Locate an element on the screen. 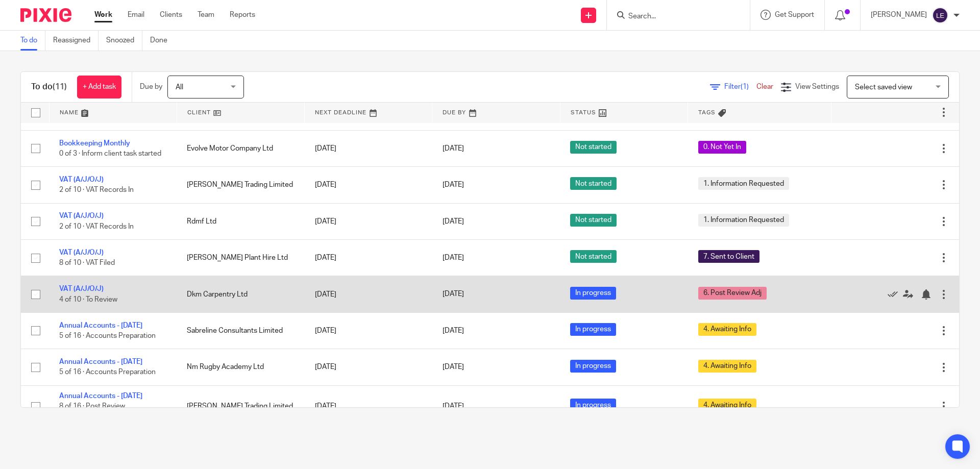 This screenshot has height=469, width=980. span: Get Support is located at coordinates (794, 15).